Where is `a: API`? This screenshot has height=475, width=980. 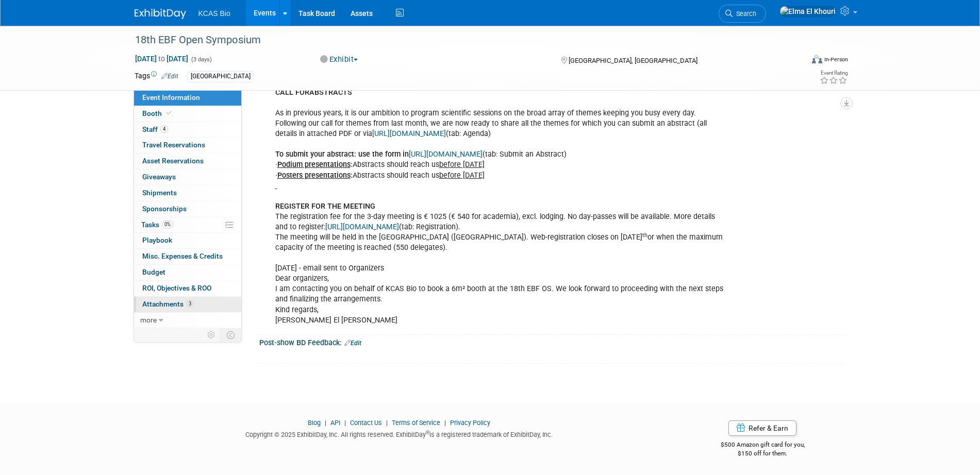
a: API is located at coordinates (335, 422).